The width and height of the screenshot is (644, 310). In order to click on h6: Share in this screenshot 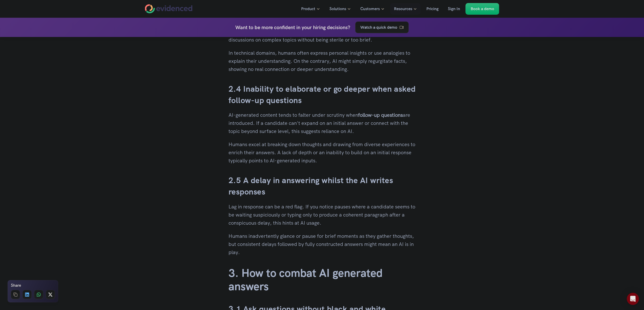, I will do `click(16, 285)`.